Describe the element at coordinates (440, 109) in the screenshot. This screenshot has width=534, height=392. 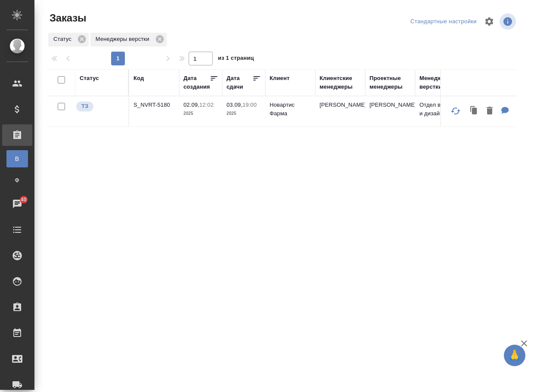
I see `p: Отдел верстки и дизайна` at that location.